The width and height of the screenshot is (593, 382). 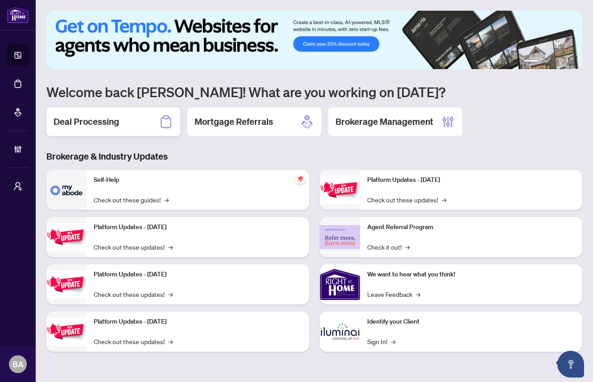 What do you see at coordinates (314, 157) in the screenshot?
I see `h3: Brokerage & Industry Updates` at bounding box center [314, 157].